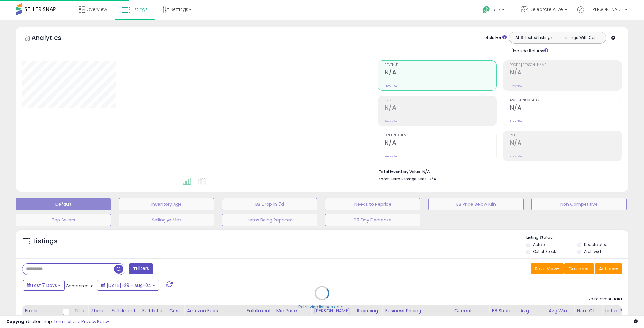 This screenshot has height=328, width=644. Describe the element at coordinates (403, 179) in the screenshot. I see `b: Short Term Storage Fees:` at that location.